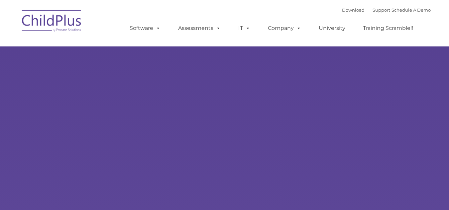 The image size is (449, 210). What do you see at coordinates (411, 10) in the screenshot?
I see `a: Schedule A Demo` at bounding box center [411, 10].